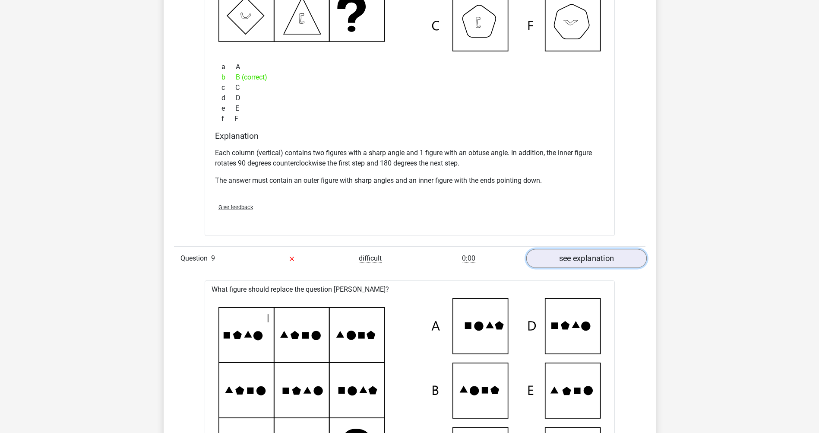  Describe the element at coordinates (410, 180) in the screenshot. I see `p: The answer must contain an outer figure with sharp angles and an inner figure with the ends point...` at that location.